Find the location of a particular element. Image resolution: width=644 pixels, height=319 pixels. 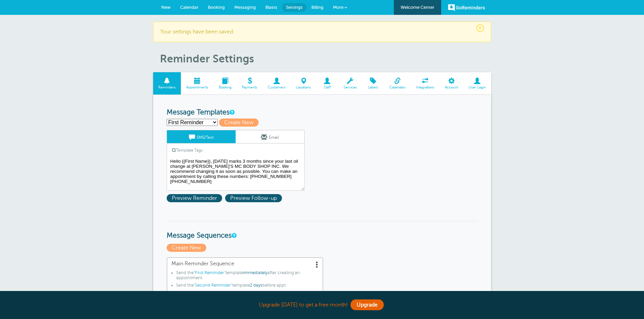

span: "Second Reminder" is located at coordinates (213, 285).